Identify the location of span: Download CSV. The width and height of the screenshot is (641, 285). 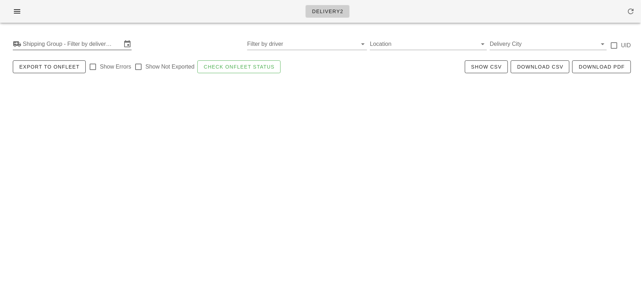
(540, 67).